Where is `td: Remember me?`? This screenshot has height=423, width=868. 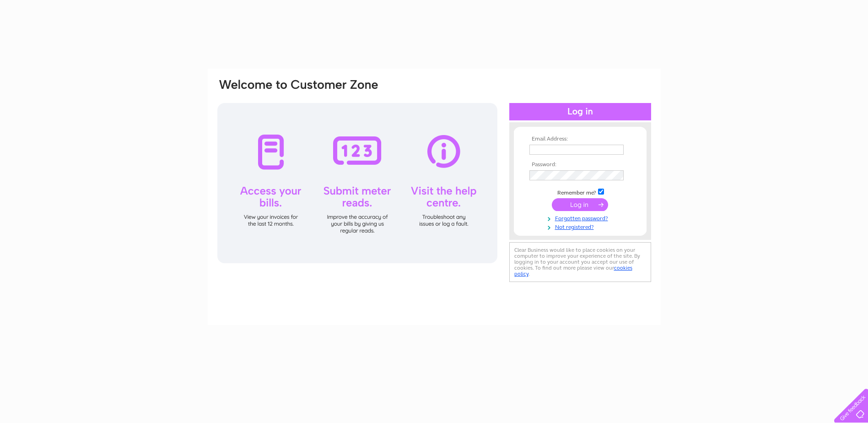 td: Remember me? is located at coordinates (580, 192).